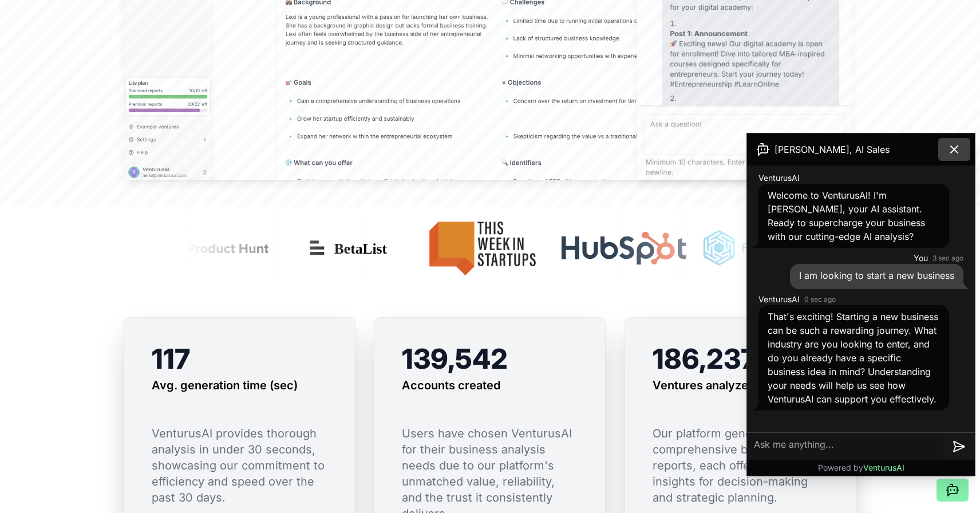  Describe the element at coordinates (454, 358) in the screenshot. I see `span: 139,542` at that location.